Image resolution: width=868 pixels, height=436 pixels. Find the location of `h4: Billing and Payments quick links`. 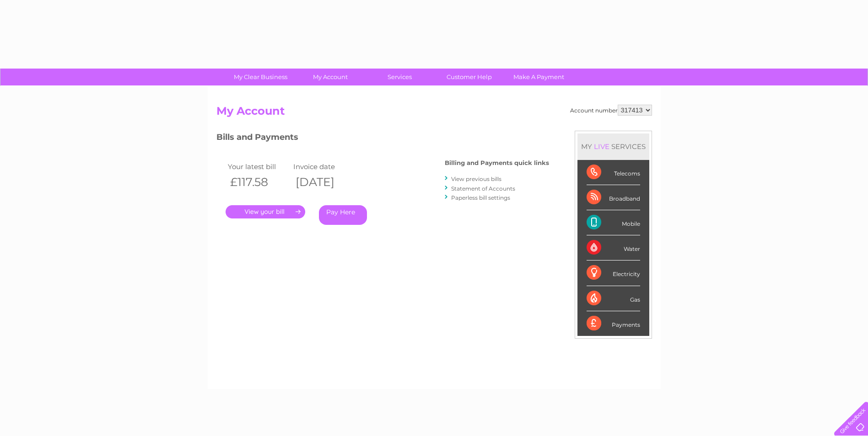

h4: Billing and Payments quick links is located at coordinates (497, 163).